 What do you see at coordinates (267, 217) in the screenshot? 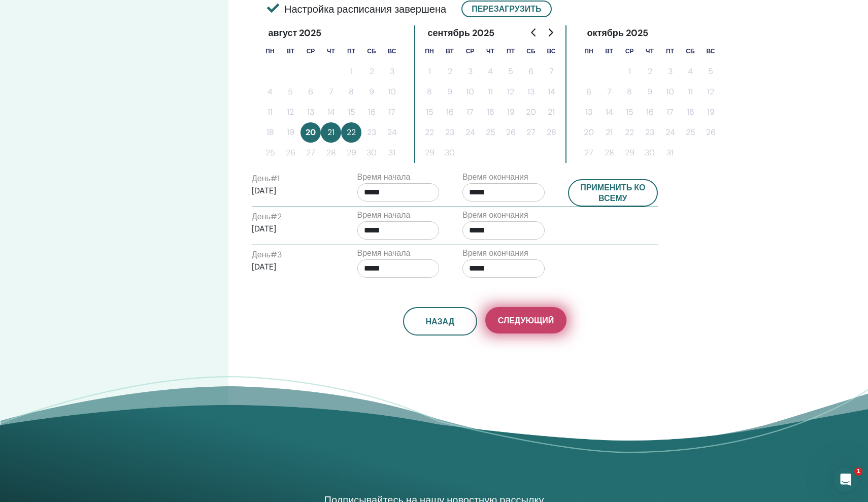
I see `label: День # 2` at bounding box center [267, 217].